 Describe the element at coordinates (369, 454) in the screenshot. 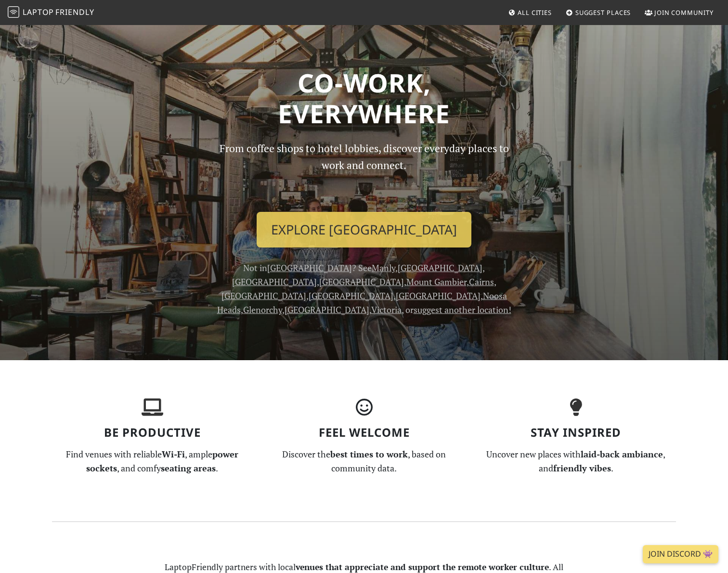

I see `strong: best times to work` at that location.